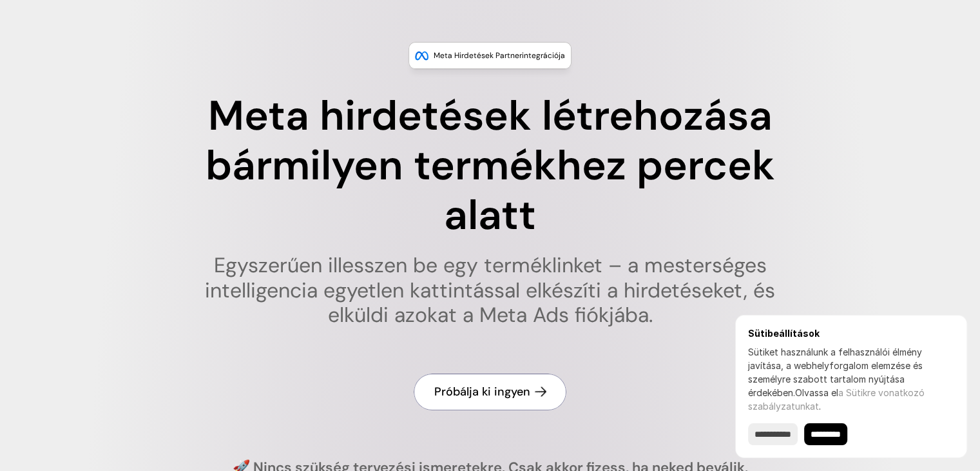  Describe the element at coordinates (499, 55) in the screenshot. I see `font: Meta hirdetések partnerintegrációja` at that location.